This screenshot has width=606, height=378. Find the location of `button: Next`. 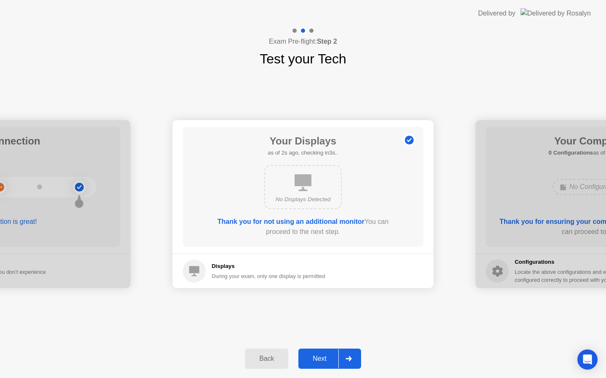

button: Next is located at coordinates (329, 359).